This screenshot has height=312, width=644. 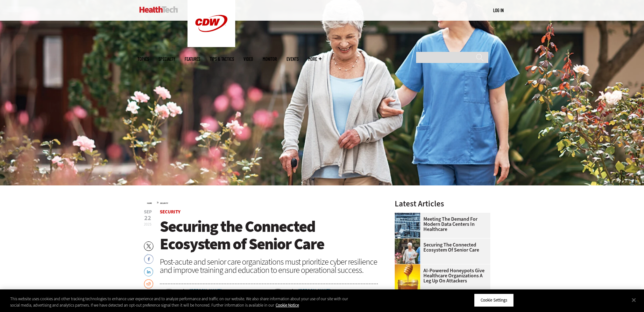 I want to click on a: MonITor, so click(x=270, y=59).